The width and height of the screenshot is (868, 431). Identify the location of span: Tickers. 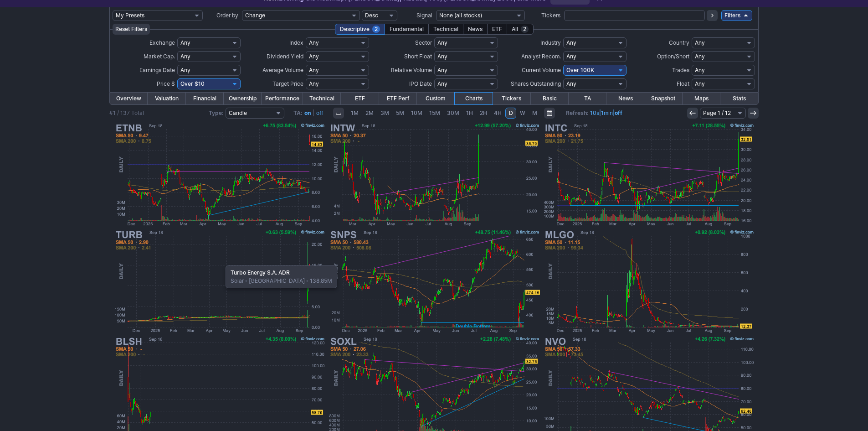
(551, 15).